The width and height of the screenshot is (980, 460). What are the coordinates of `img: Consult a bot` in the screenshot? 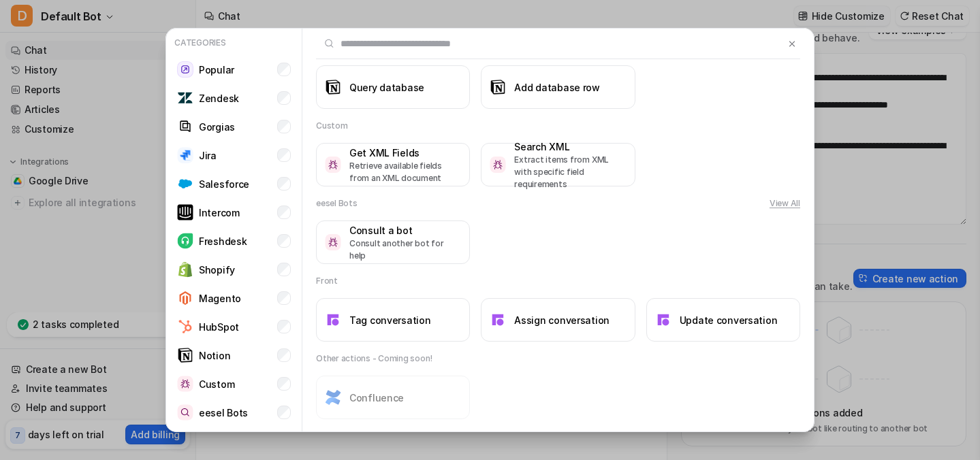 It's located at (333, 241).